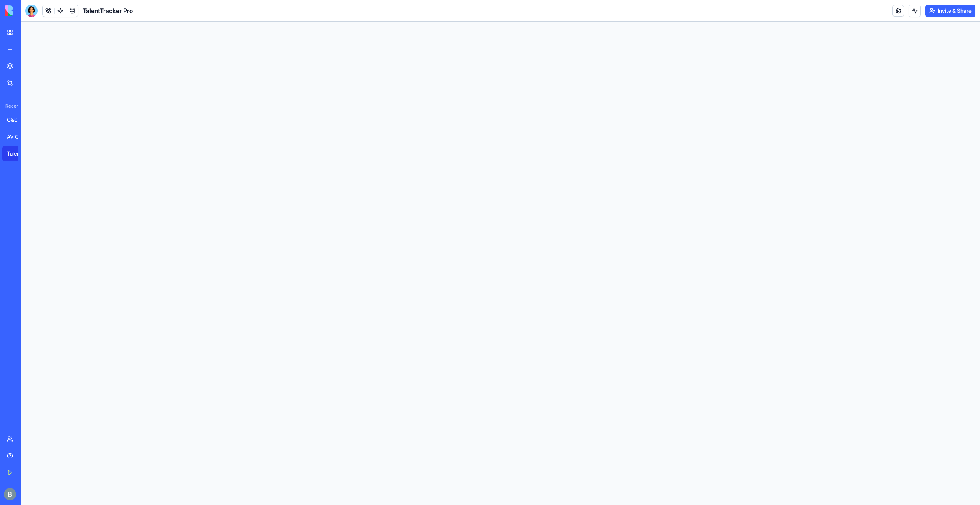  I want to click on span: TalentTracker Pro, so click(108, 11).